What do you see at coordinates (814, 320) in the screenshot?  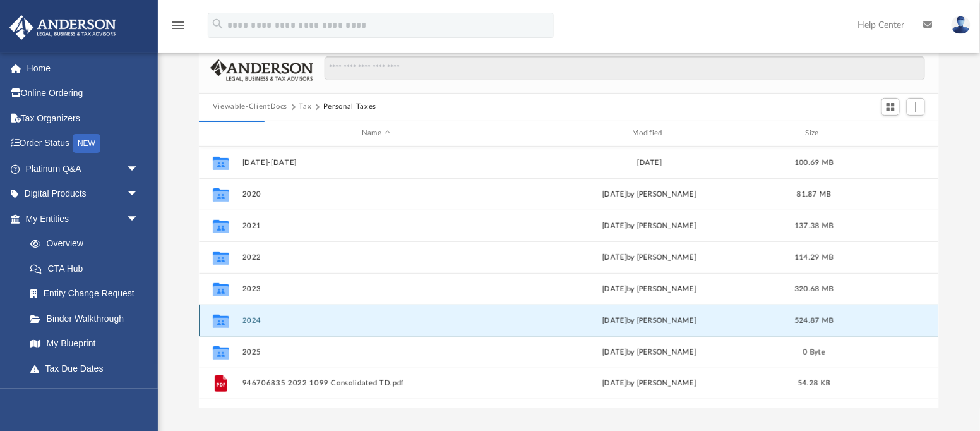 I see `span: 524.87 MB` at bounding box center [814, 320].